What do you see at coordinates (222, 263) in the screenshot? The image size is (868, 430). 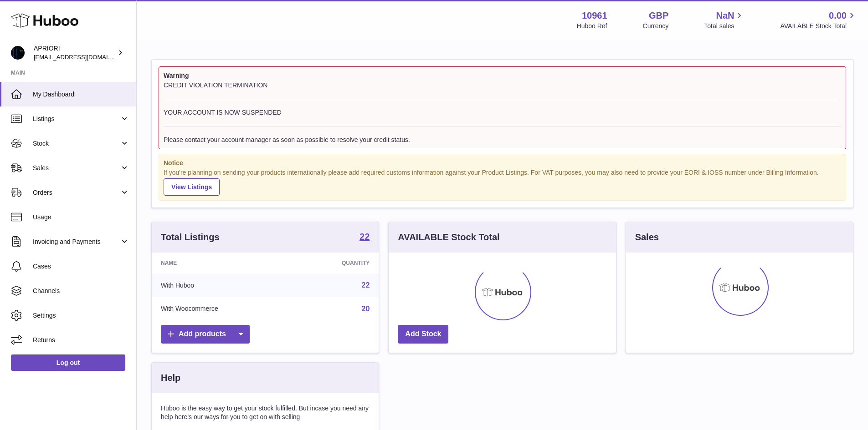 I see `th: Name` at bounding box center [222, 263].